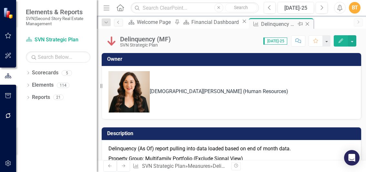 The height and width of the screenshot is (172, 366). Describe the element at coordinates (150, 22) in the screenshot. I see `a: Welcome Page` at that location.